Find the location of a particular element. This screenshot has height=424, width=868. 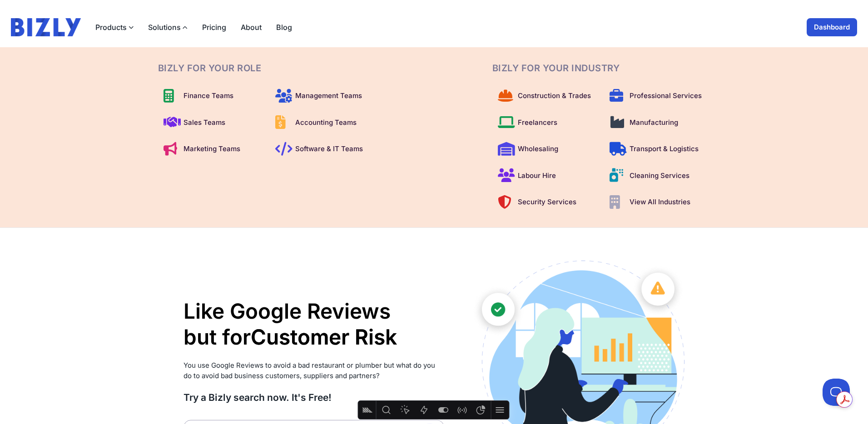

span: Accounting Teams is located at coordinates (326, 123).